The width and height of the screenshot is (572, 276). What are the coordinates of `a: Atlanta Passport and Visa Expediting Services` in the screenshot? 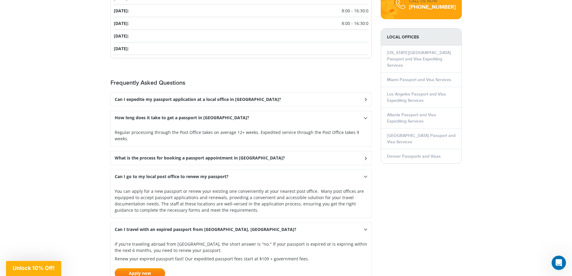 It's located at (412, 118).